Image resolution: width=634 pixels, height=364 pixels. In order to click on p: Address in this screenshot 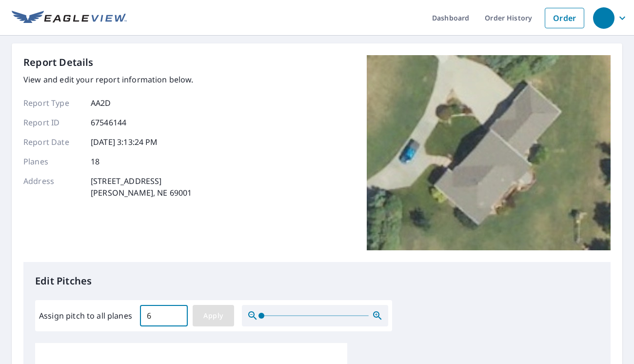, I will do `click(53, 187)`.